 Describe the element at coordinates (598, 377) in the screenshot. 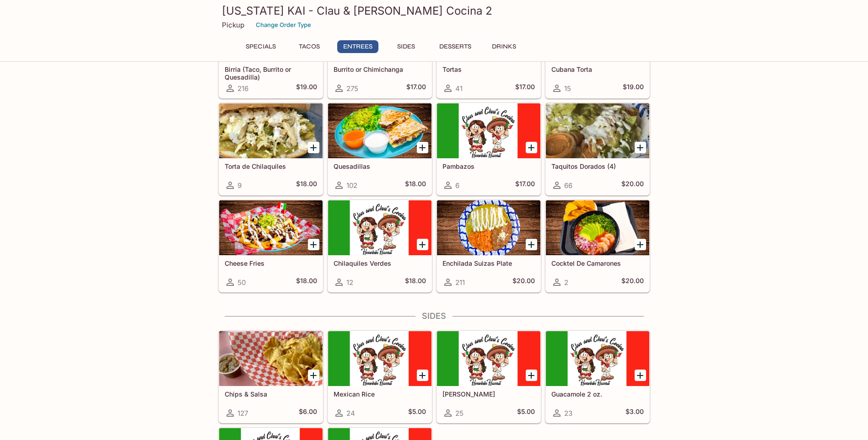

I see `a: Guacamole 2 oz.23$3.00` at that location.